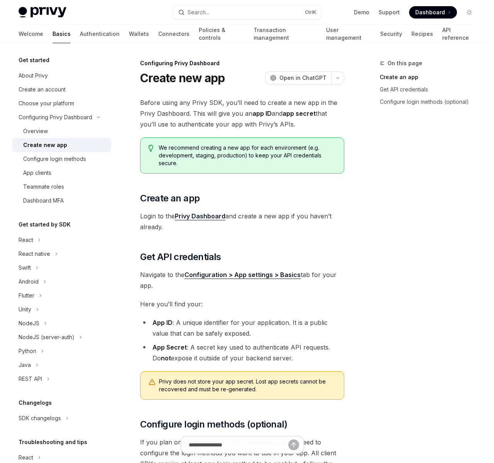 The width and height of the screenshot is (494, 463). Describe the element at coordinates (166, 358) in the screenshot. I see `strong: not` at that location.